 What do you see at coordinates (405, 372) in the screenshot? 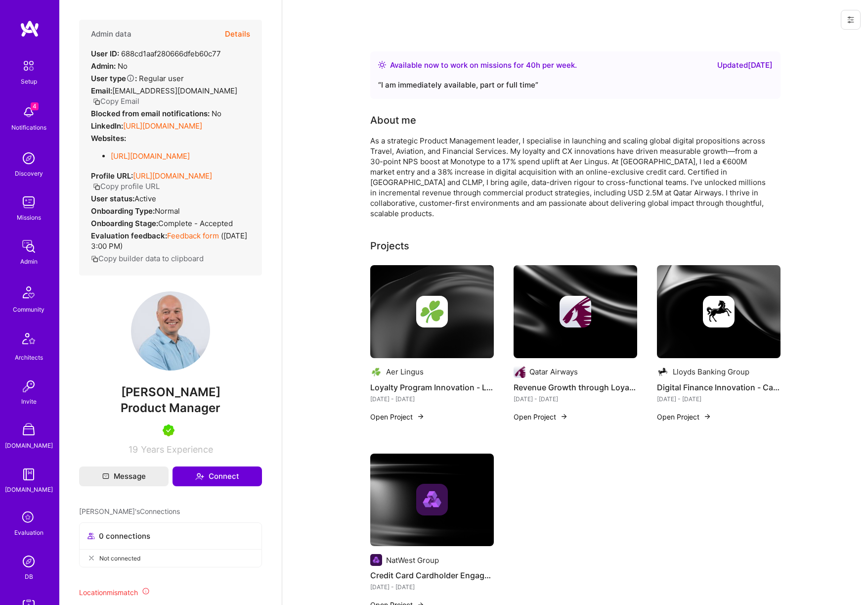
I see `div: Aer Lingus` at bounding box center [405, 372].